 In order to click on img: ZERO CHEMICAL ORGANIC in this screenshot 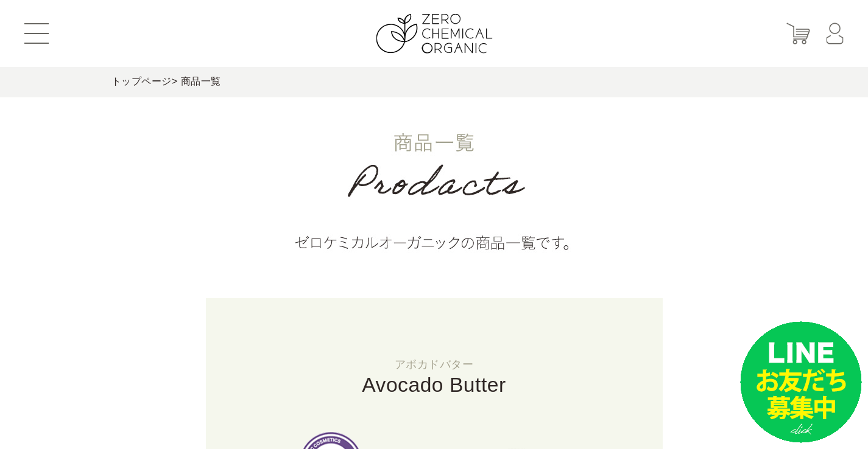, I will do `click(434, 33)`.